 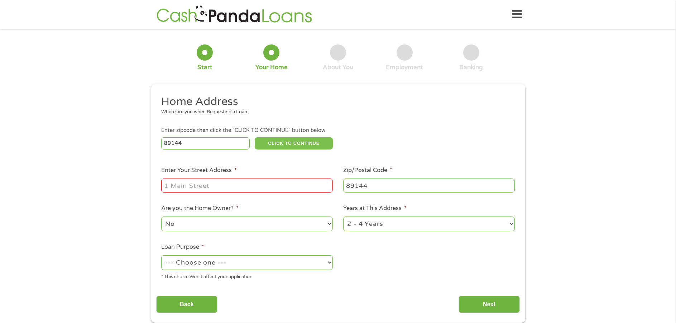 What do you see at coordinates (368, 170) in the screenshot?
I see `label: Zip/Postal Code` at bounding box center [368, 170].